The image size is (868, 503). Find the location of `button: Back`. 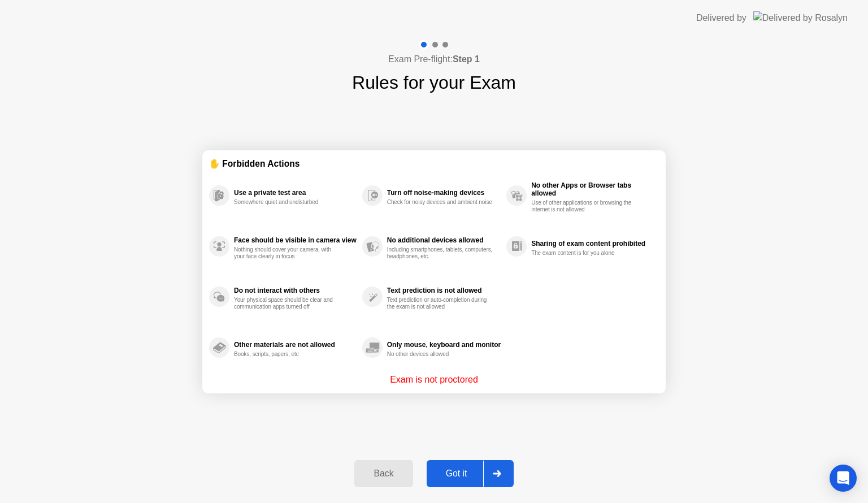

button: Back is located at coordinates (383, 474).